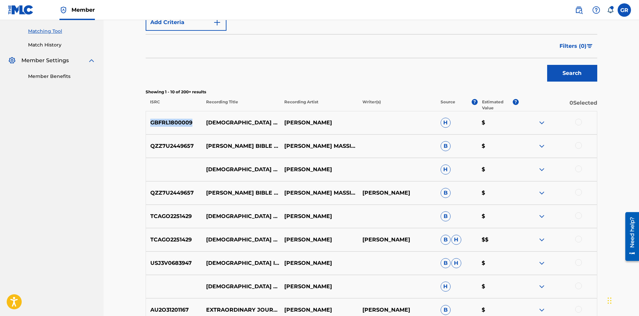 Image resolution: width=639 pixels, height=316 pixels. I want to click on button: Search, so click(572, 73).